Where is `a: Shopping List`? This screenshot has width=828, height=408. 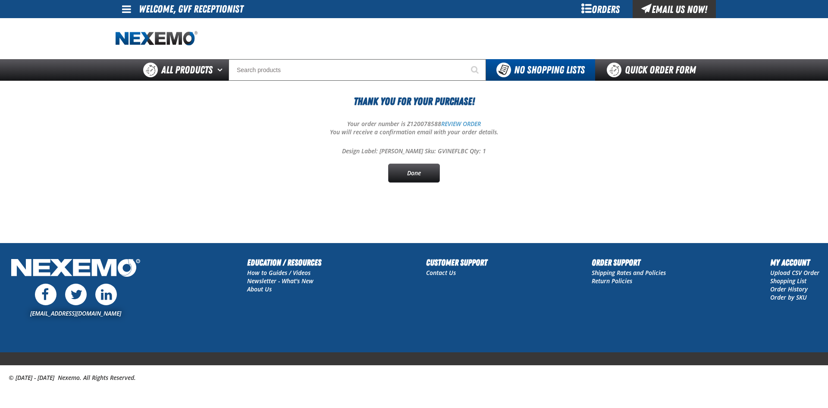
a: Shopping List is located at coordinates (789, 280).